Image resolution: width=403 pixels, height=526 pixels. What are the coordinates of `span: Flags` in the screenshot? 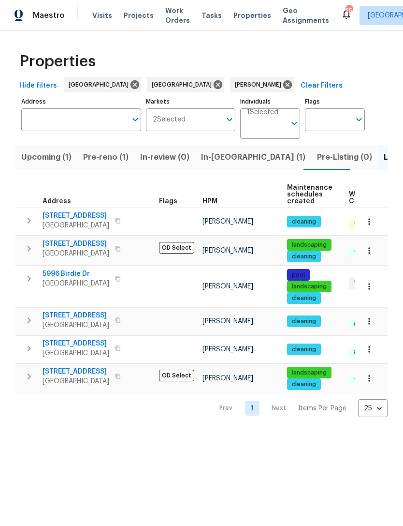 It's located at (168, 201).